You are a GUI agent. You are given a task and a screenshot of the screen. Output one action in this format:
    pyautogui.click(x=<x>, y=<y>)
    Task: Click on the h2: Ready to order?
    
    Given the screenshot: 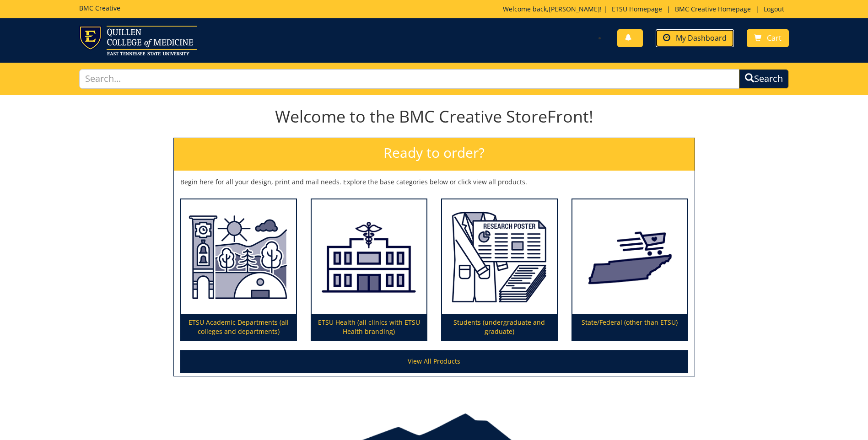 What is the action you would take?
    pyautogui.click(x=434, y=154)
    